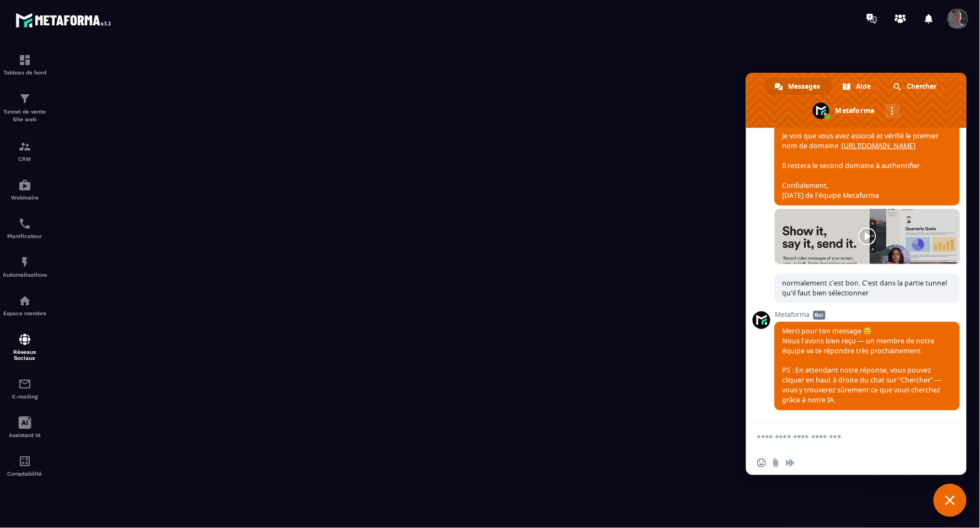 The height and width of the screenshot is (528, 980). What do you see at coordinates (861, 146) in the screenshot?
I see `span: Bonjour, Le changement se fait au niveau du tunnel. Je vois que vous avez associé et vérifié le p...` at bounding box center [861, 146].